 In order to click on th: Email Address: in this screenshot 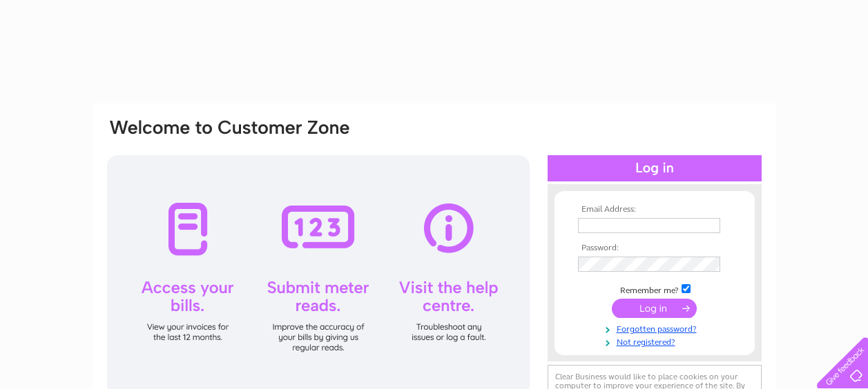, I will do `click(654, 210)`.